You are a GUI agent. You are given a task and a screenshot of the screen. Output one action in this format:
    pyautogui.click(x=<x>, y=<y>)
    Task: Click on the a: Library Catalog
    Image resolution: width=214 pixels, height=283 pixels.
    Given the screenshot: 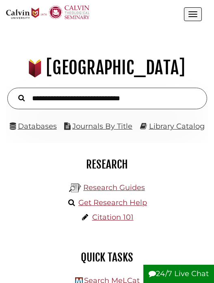 What is the action you would take?
    pyautogui.click(x=177, y=126)
    